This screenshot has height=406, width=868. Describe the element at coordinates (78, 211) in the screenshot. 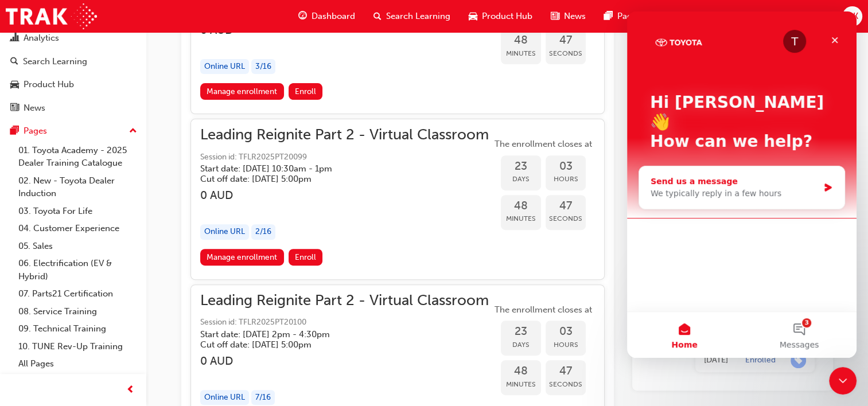

I see `a: 03. Toyota For Life` at that location.